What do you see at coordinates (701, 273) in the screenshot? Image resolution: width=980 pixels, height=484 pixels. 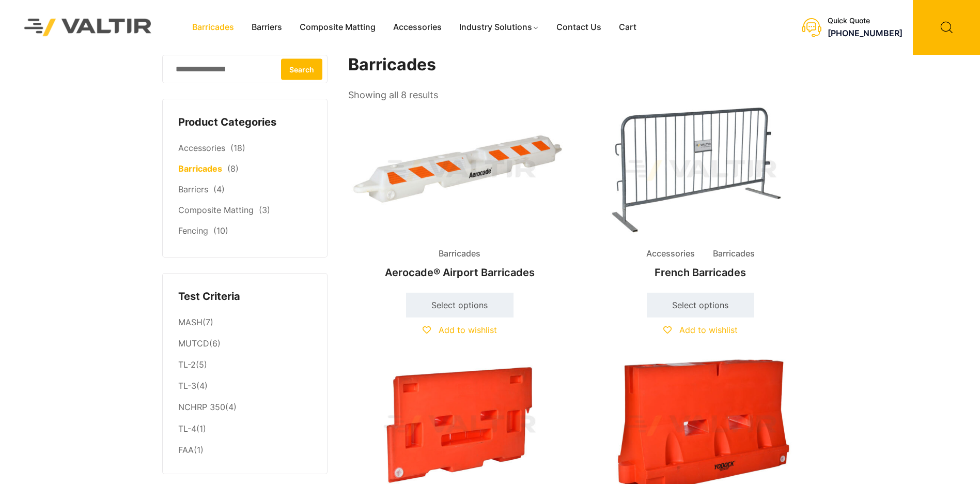 I see `h2: French Barricades` at bounding box center [701, 273].